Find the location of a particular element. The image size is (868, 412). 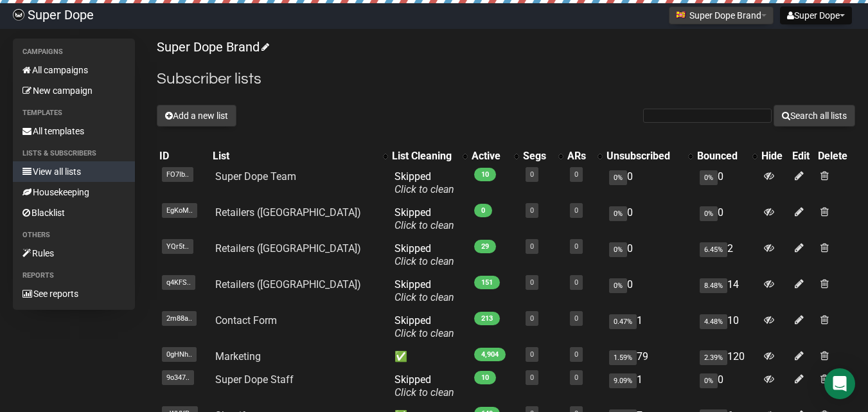

div: Delete is located at coordinates (835, 157).